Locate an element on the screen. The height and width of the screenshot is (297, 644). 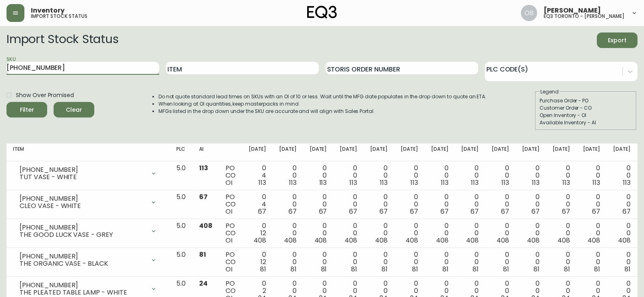
div: THE ORGANIC VASE - BLACK is located at coordinates (83, 264).